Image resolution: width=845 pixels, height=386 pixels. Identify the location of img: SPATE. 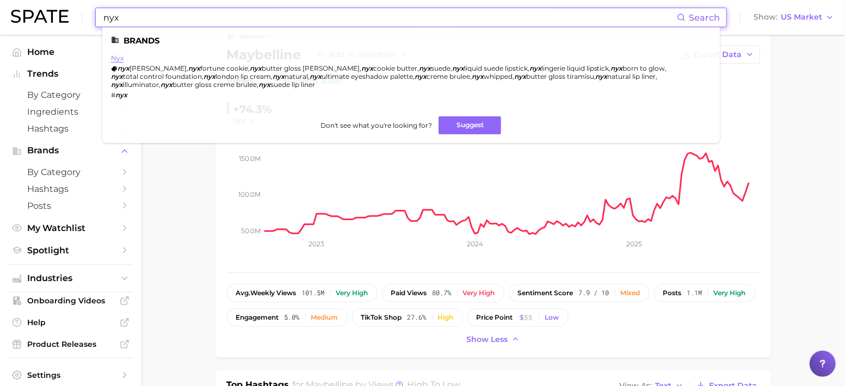
(40, 16).